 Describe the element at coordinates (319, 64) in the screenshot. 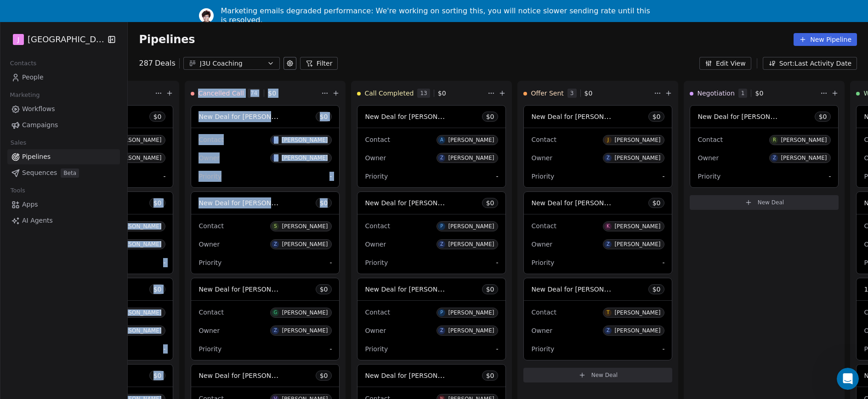

I see `button: Filter` at that location.